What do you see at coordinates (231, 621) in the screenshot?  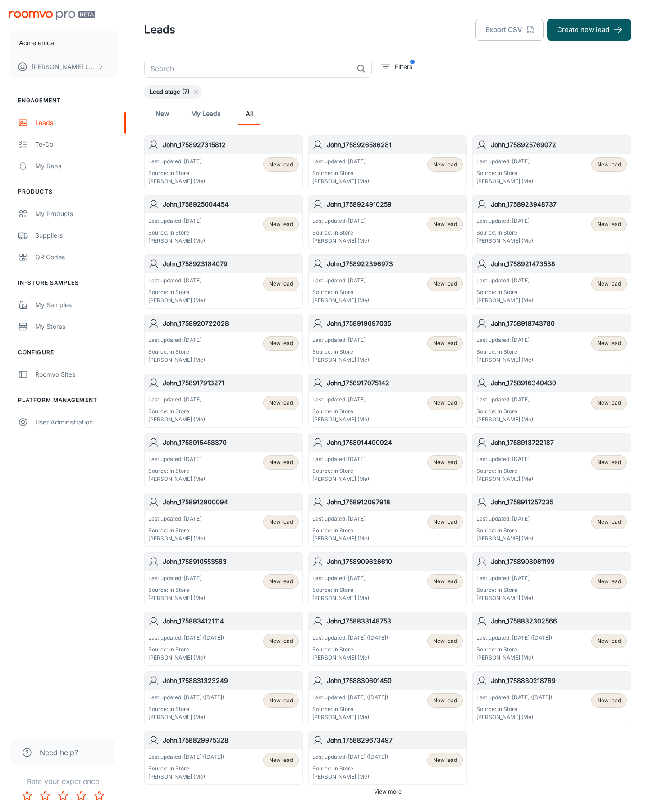 I see `h6: John_1758834121114` at bounding box center [231, 621].